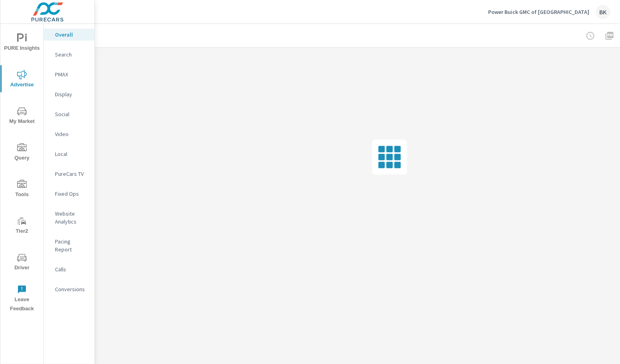  I want to click on p: PMAX, so click(71, 74).